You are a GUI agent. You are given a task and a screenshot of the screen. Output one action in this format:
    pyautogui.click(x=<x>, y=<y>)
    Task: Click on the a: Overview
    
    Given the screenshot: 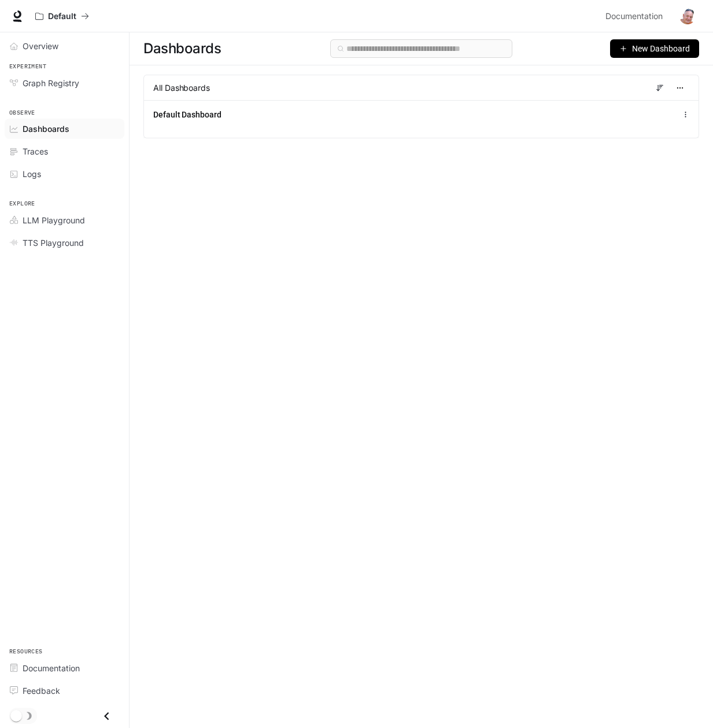 What is the action you would take?
    pyautogui.click(x=64, y=46)
    